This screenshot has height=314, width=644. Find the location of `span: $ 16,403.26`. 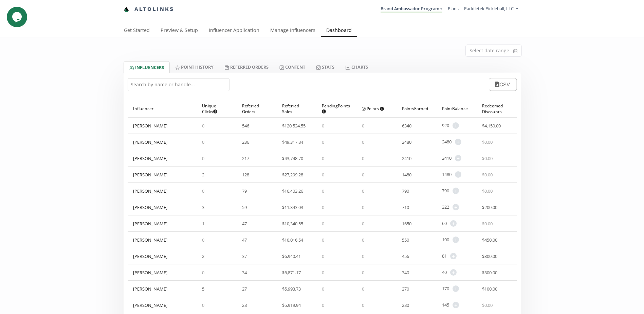

span: $ 16,403.26 is located at coordinates (293, 191).